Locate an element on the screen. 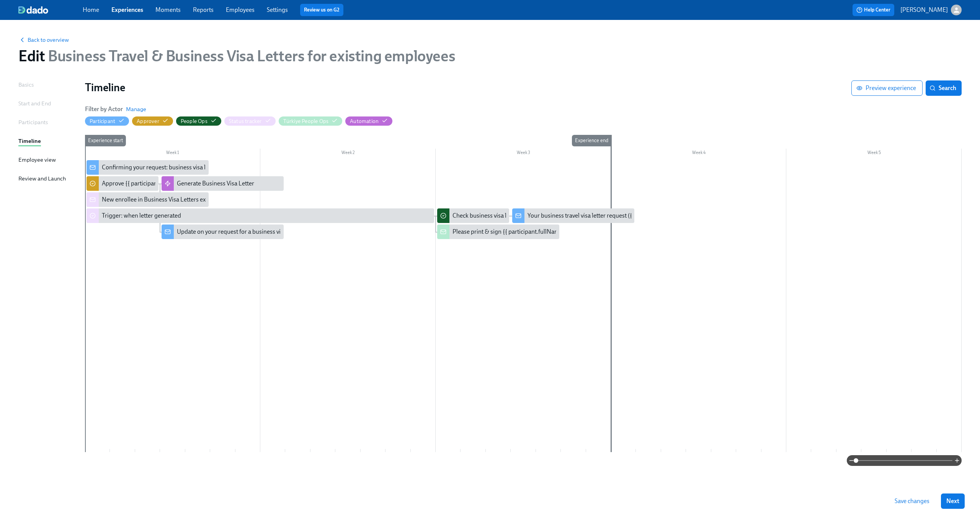 This screenshot has width=980, height=518. img: dado is located at coordinates (34, 10).